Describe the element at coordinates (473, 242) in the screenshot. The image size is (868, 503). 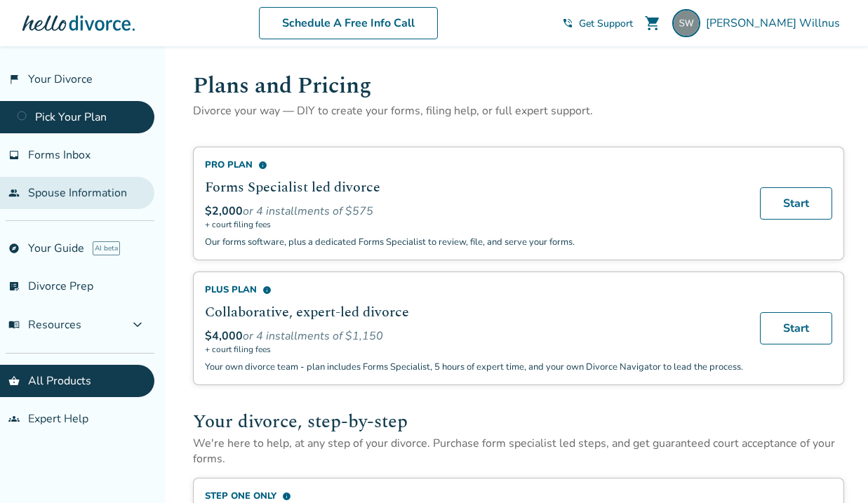
I see `p: Our forms software, plus a dedicated Forms Specialist to review, file, and serve your forms.` at that location.